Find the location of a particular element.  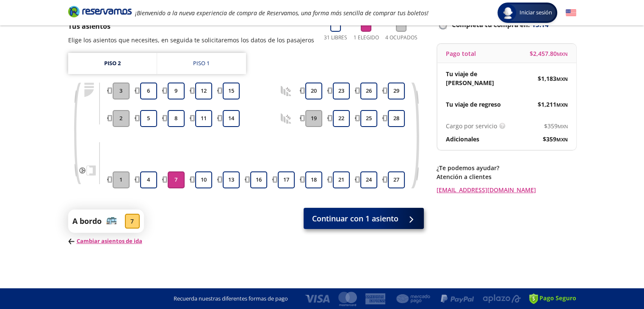

em: ¡Bienvenido a la nueva experiencia de compra de Reservamos, una forma más sencilla de comprar tus... is located at coordinates (281, 13).